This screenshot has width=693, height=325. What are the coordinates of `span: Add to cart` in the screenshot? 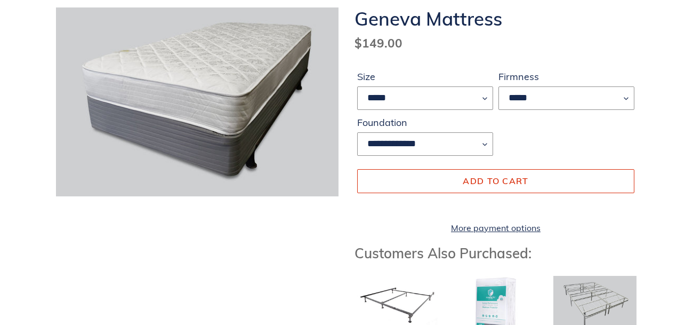 It's located at (495, 181).